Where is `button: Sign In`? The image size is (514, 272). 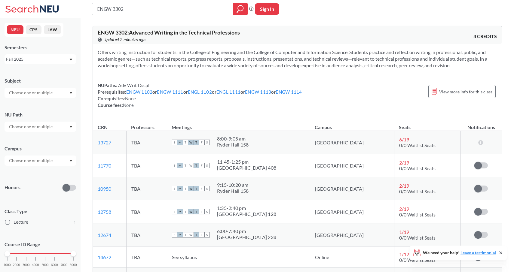
button: Sign In is located at coordinates (267, 9).